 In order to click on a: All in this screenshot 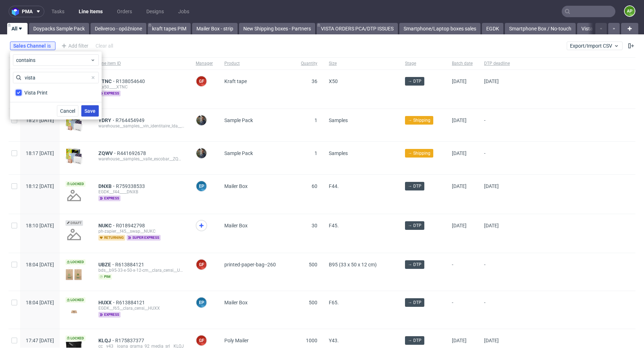, I will do `click(17, 29)`.